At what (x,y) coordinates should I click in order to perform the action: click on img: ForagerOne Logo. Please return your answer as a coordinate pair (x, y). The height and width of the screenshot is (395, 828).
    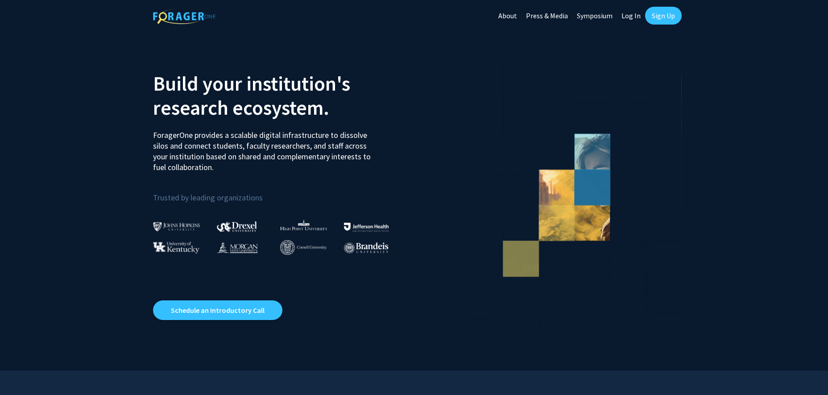
    Looking at the image, I should click on (184, 16).